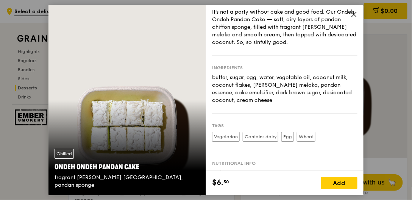  What do you see at coordinates (285, 163) in the screenshot?
I see `div: Nutritional info` at bounding box center [285, 163].